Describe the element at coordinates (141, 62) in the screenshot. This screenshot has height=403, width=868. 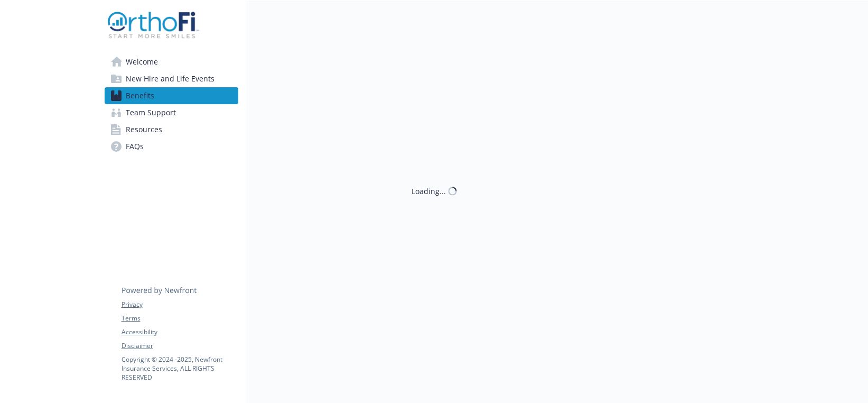
I see `span: Welcome` at that location.